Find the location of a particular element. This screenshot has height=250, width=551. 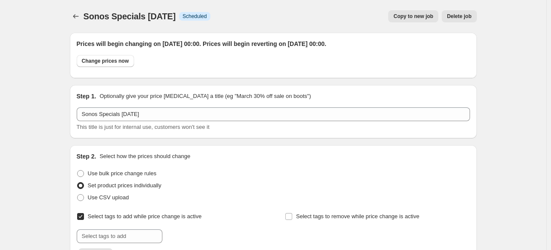

span: Set product prices individually is located at coordinates (125, 185).